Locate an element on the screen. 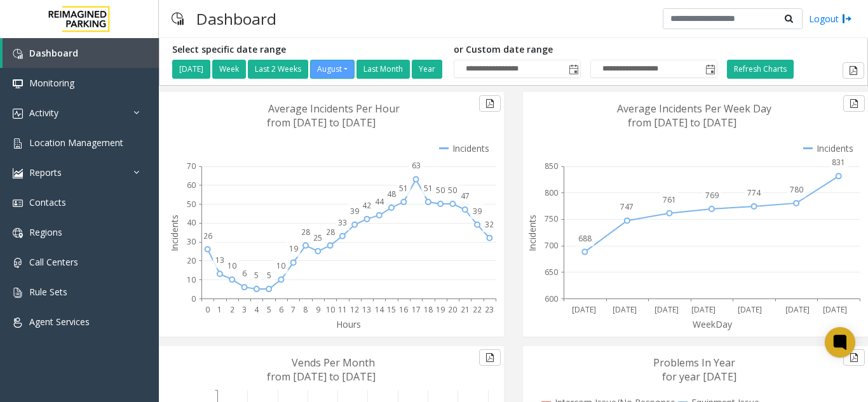 The image size is (868, 402). text: 26 is located at coordinates (208, 236).